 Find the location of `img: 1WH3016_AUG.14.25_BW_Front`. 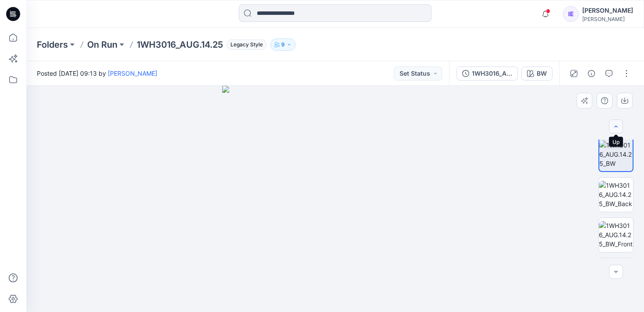

img: 1WH3016_AUG.14.25_BW_Front is located at coordinates (616, 235).